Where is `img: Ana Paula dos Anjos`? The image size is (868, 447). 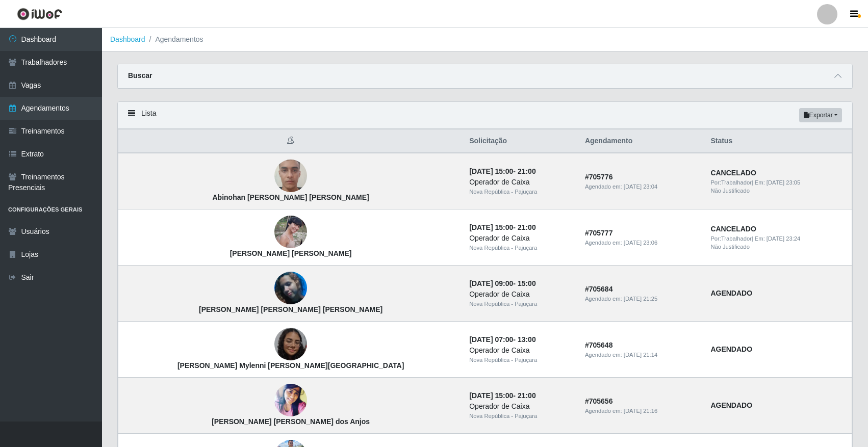 img: Ana Paula dos Anjos is located at coordinates (291, 400).